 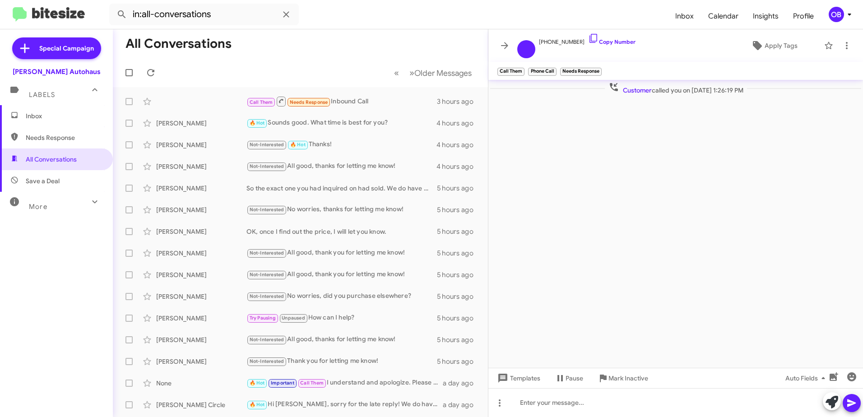 What do you see at coordinates (66, 48) in the screenshot?
I see `span: Special Campaign` at bounding box center [66, 48].